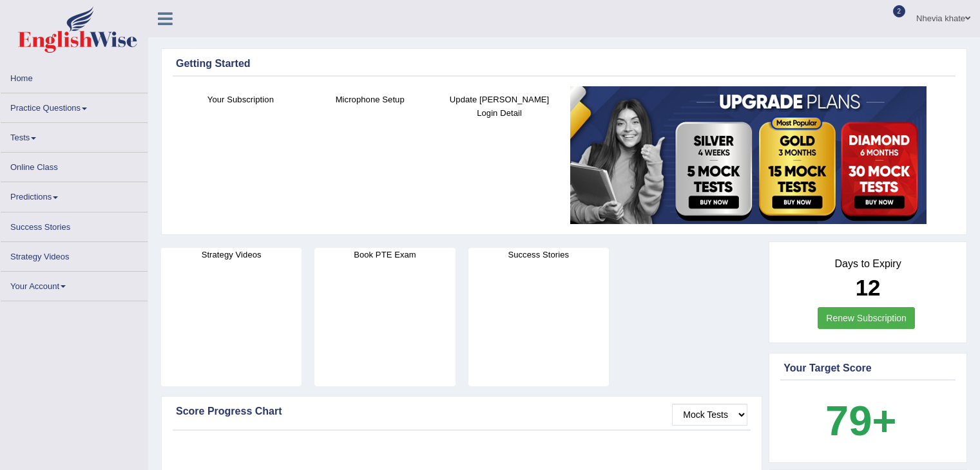  What do you see at coordinates (74, 76) in the screenshot?
I see `a: Home` at bounding box center [74, 76].